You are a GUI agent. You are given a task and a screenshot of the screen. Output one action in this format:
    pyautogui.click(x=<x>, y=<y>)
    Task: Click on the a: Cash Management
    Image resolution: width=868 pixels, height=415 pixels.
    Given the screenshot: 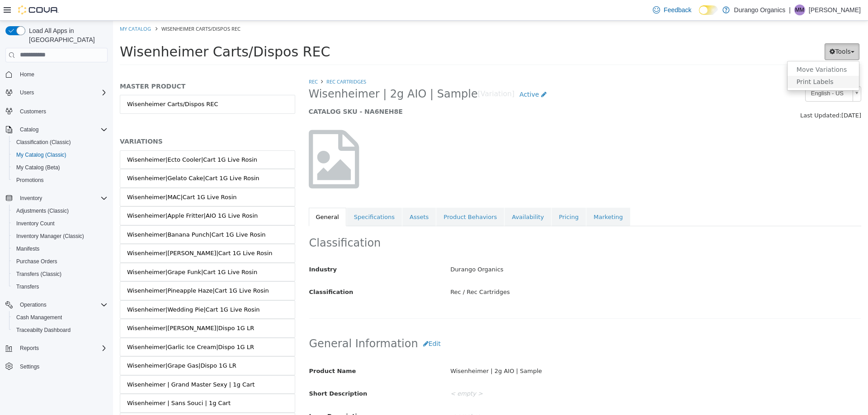 What is the action you would take?
    pyautogui.click(x=39, y=317)
    